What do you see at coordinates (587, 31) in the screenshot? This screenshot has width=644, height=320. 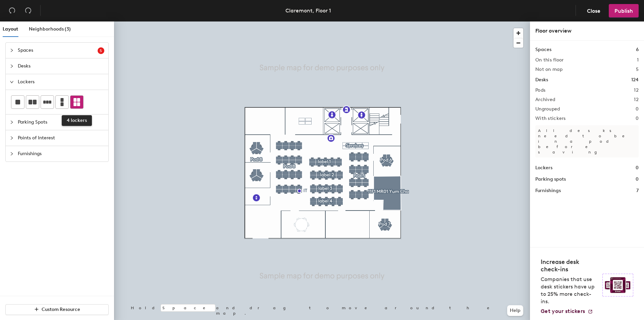 I see `div: Floor overview` at bounding box center [587, 31].